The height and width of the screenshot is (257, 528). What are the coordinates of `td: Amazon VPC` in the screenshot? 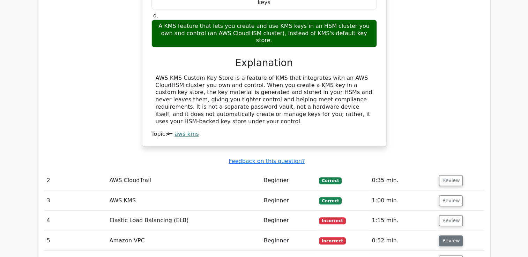 It's located at (183, 241).